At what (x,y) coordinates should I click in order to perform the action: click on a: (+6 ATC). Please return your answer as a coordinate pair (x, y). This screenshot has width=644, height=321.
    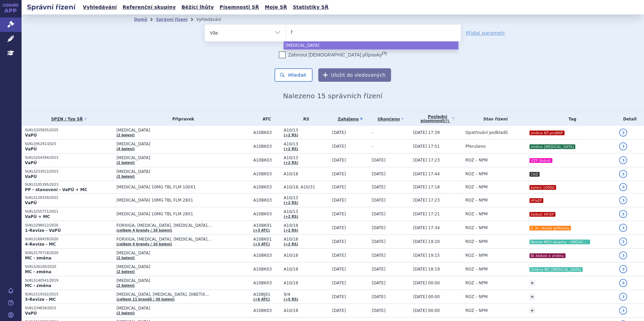
    Looking at the image, I should click on (261, 299).